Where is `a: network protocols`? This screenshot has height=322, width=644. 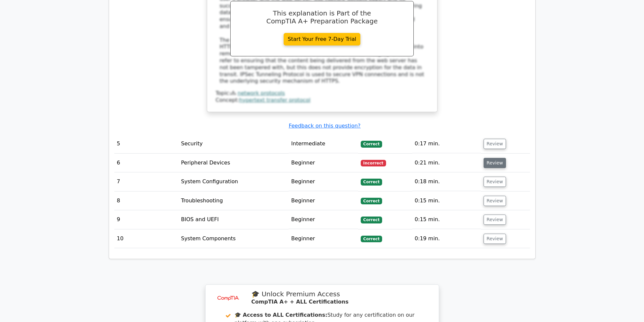 a: network protocols is located at coordinates (262, 93).